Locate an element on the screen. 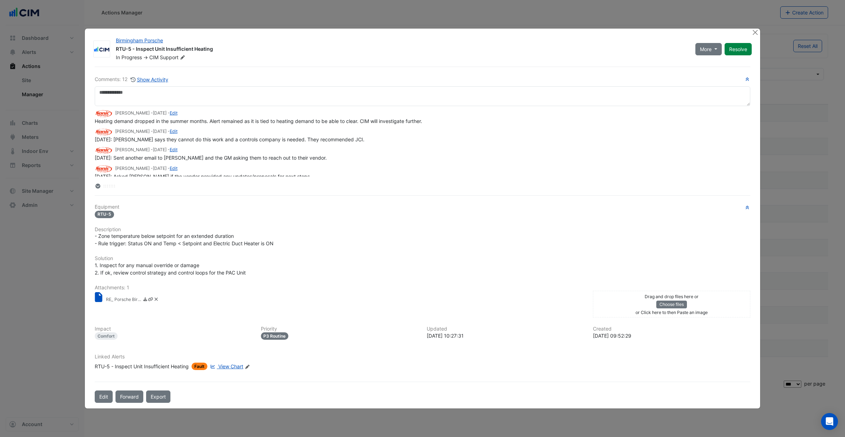  span: Support is located at coordinates (173, 57).